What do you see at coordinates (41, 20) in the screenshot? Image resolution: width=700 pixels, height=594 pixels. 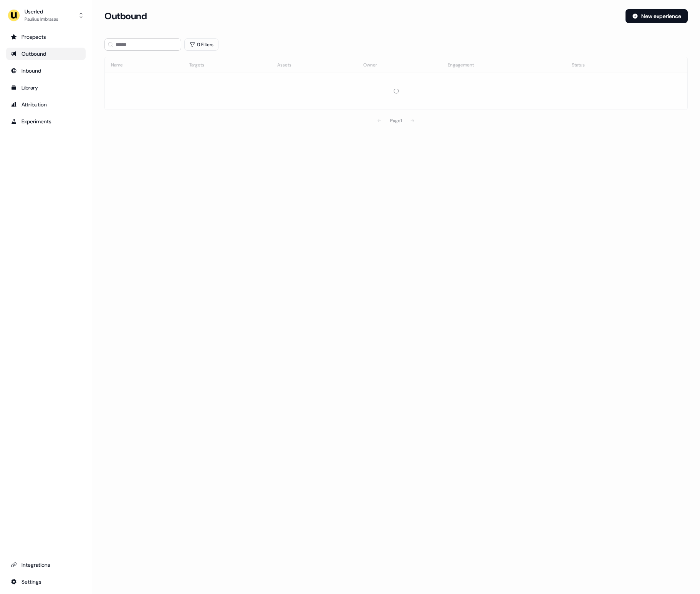 I see `div: Paulius Imbrasas` at bounding box center [41, 20].